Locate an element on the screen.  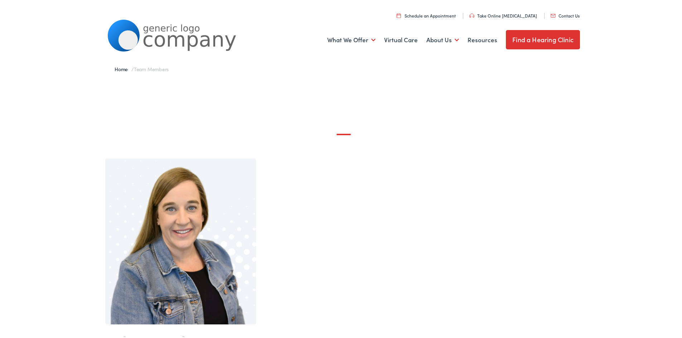
a: Find a Hearing Clinic is located at coordinates (543, 38).